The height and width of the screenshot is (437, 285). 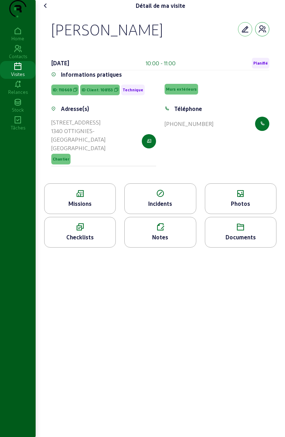 I want to click on div: Adresse(s), so click(x=75, y=109).